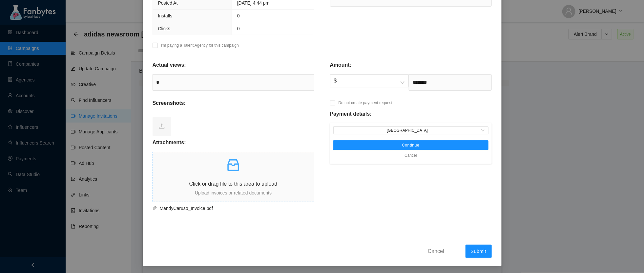 The width and height of the screenshot is (644, 273). What do you see at coordinates (169, 142) in the screenshot?
I see `p: Attachments:` at bounding box center [169, 142].